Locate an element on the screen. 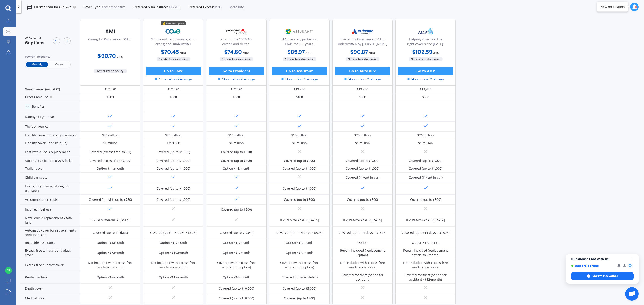 Image resolution: width=644 pixels, height=305 pixels. div: Option is located at coordinates (363, 243).